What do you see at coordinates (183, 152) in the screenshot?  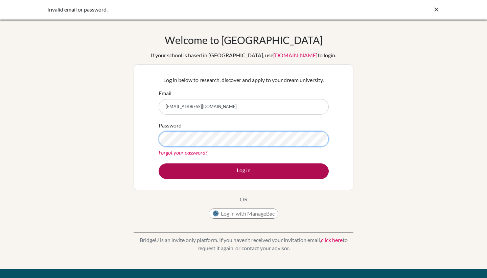 I see `a: Forgot your password?` at bounding box center [183, 152].